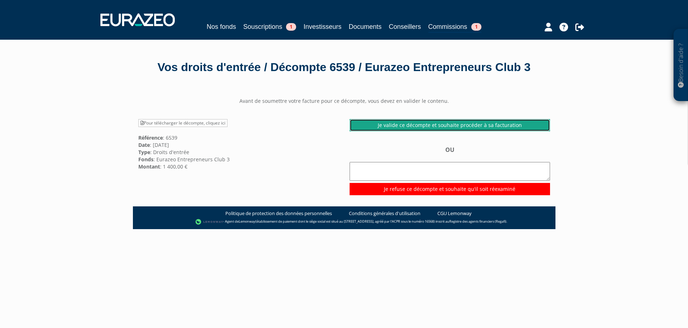 Image resolution: width=688 pixels, height=328 pixels. I want to click on strong: Type, so click(144, 152).